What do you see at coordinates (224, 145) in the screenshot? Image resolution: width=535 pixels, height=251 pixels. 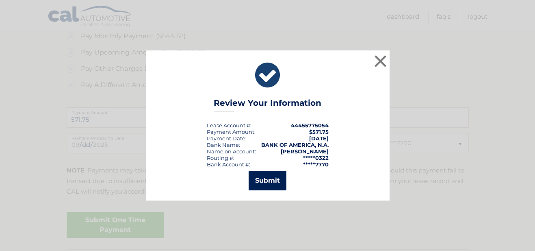 I see `div: Bank Name:` at bounding box center [224, 145].